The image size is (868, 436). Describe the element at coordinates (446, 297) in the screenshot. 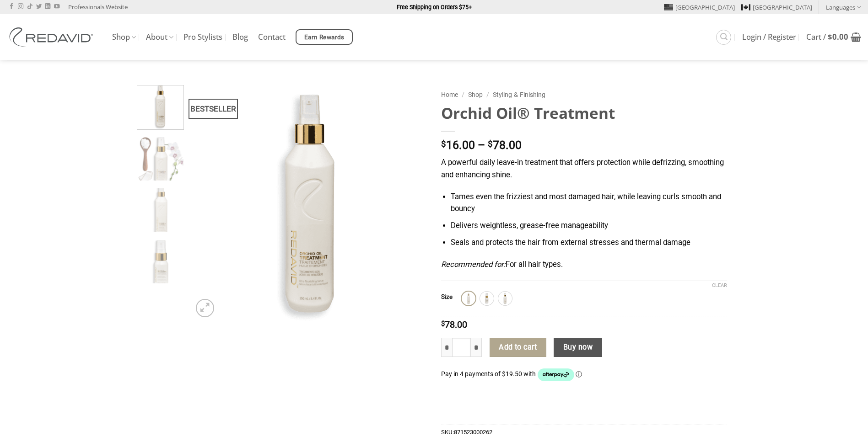

I see `label: Size` at that location.